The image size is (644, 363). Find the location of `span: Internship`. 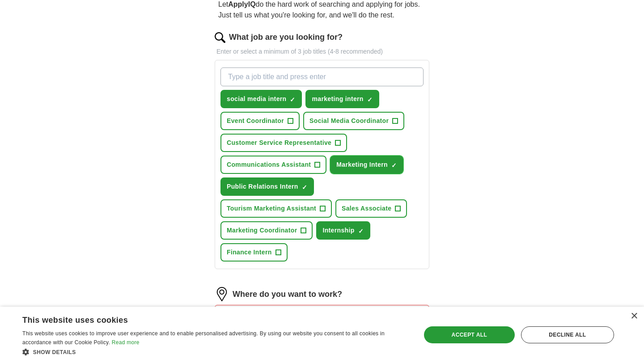

span: Internship is located at coordinates (338, 230).